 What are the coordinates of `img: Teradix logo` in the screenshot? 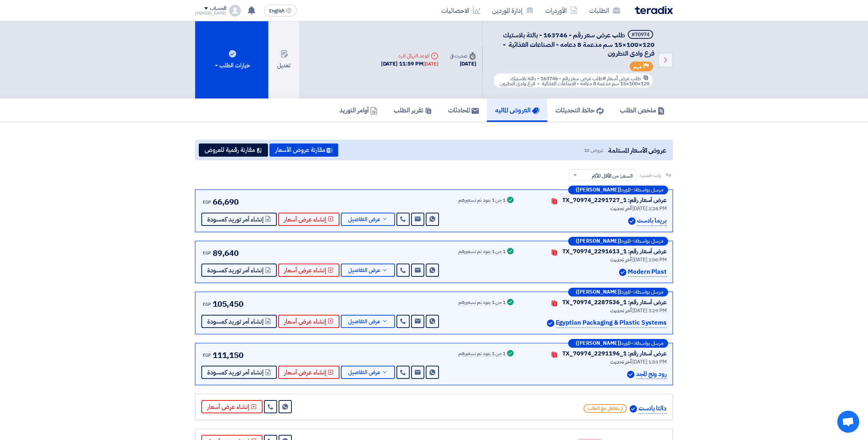 It's located at (653, 10).